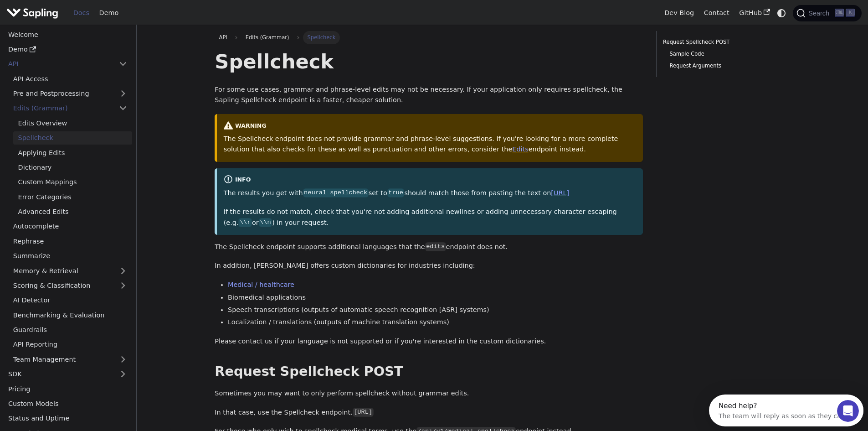  I want to click on p: The Spellcheck endpoint supports additional languages that the endpoint does not., so click(429, 247).